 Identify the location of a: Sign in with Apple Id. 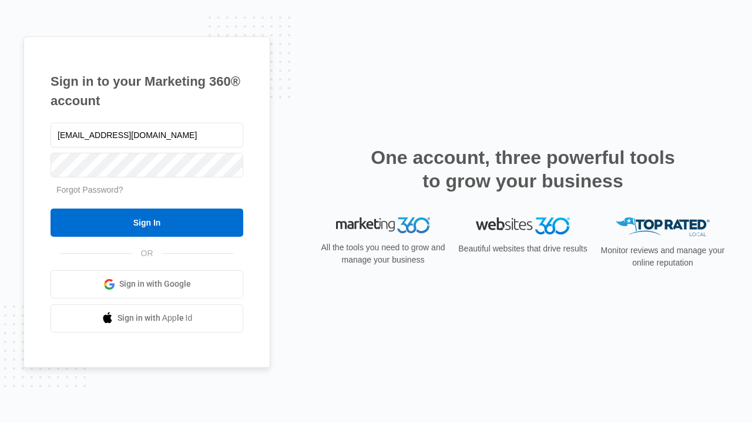
(147, 318).